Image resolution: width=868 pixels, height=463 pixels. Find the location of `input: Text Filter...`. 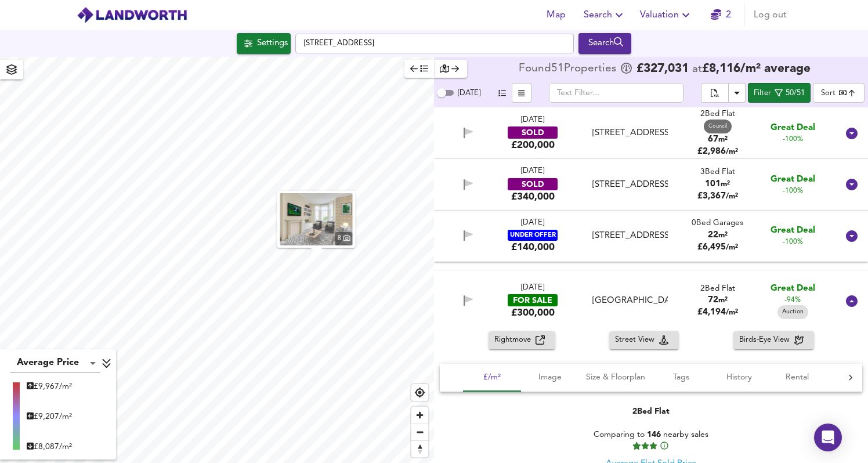

input: Text Filter... is located at coordinates (616, 93).